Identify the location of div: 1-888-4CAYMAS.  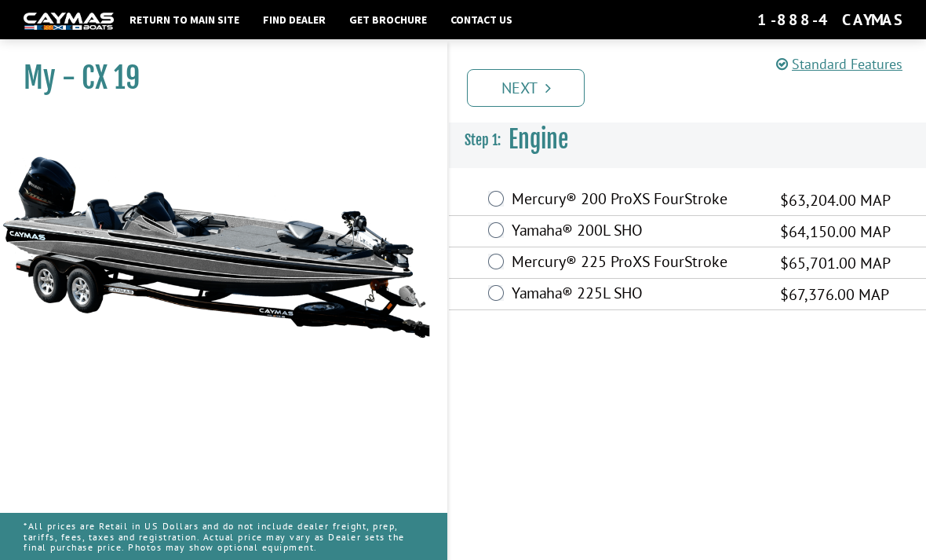
(830, 20).